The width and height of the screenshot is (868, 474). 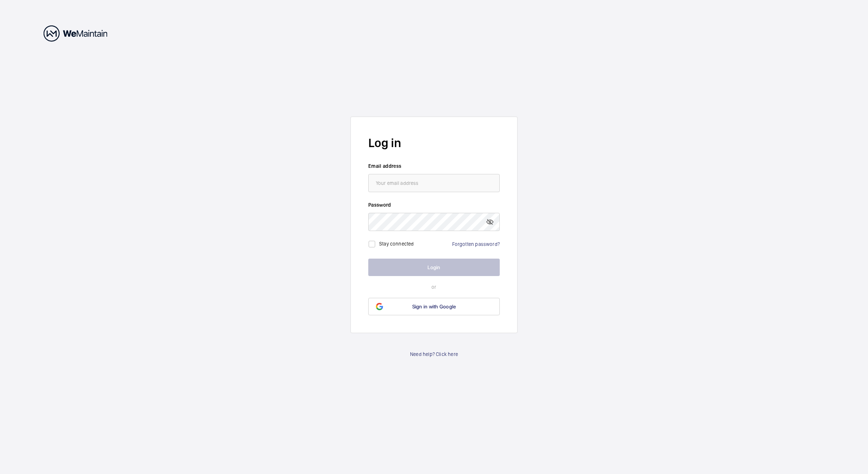 I want to click on a: Need help? Click here, so click(x=434, y=354).